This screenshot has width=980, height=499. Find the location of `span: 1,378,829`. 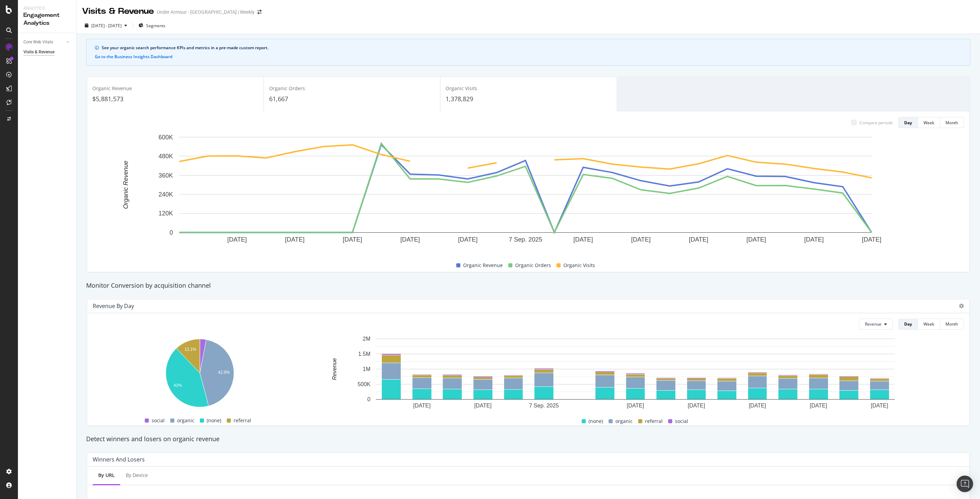

span: 1,378,829 is located at coordinates (459, 99).